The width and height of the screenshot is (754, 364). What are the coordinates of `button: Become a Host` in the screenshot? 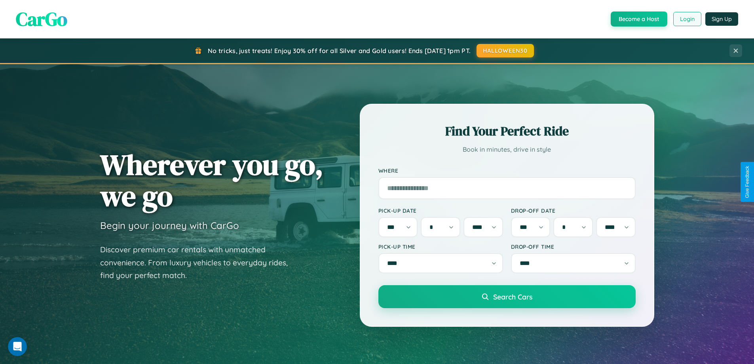 It's located at (639, 19).